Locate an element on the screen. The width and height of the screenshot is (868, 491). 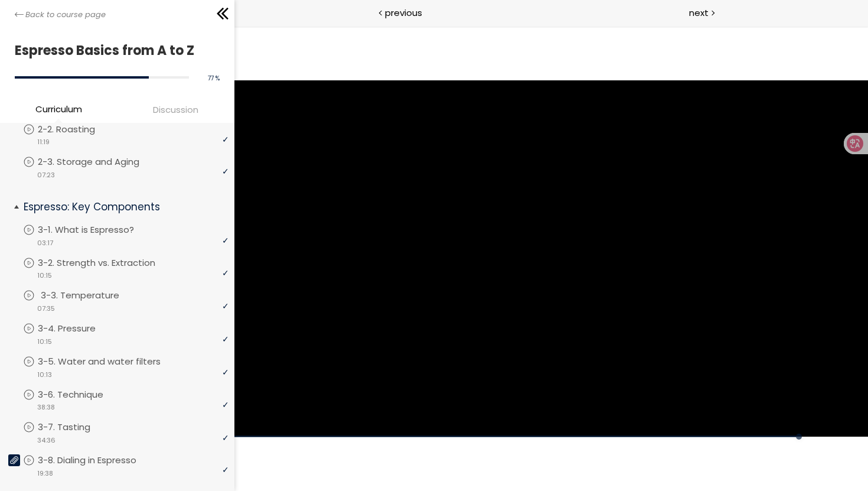
p: 3-2. Strength vs. Extraction is located at coordinates (108, 263).